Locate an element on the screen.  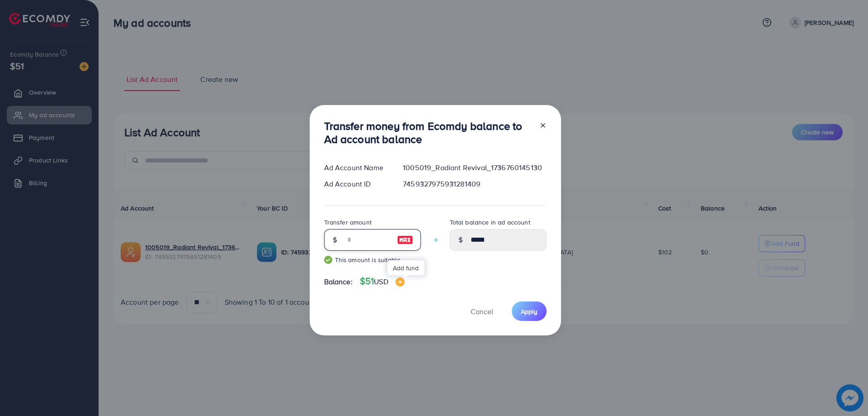
div: Ad Account Name is located at coordinates (357, 168).